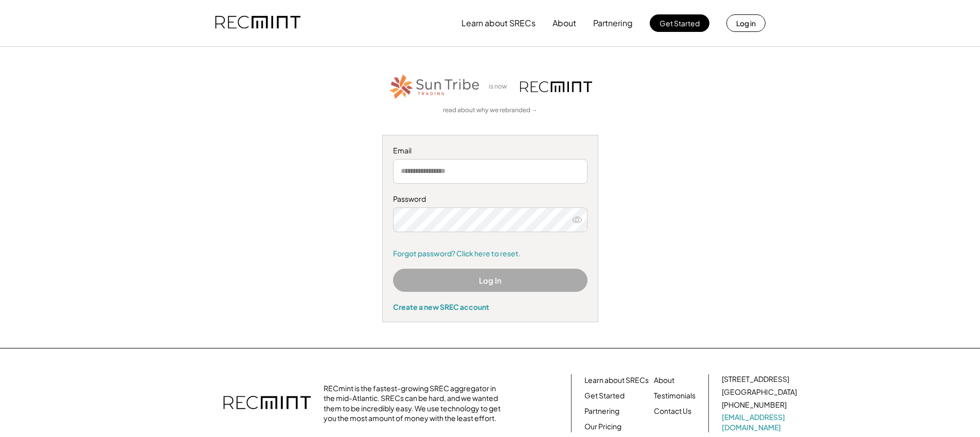 Image resolution: width=980 pixels, height=437 pixels. What do you see at coordinates (664, 380) in the screenshot?
I see `a: About` at bounding box center [664, 380].